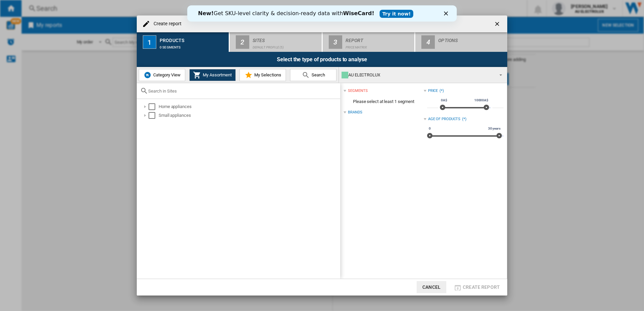 The image size is (644, 311). I want to click on button: 1 Products 0 segments, so click(183, 42).